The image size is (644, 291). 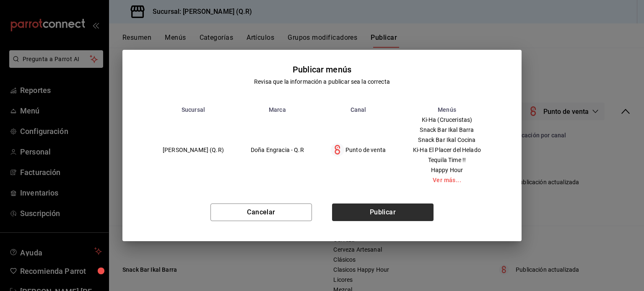 What do you see at coordinates (447, 170) in the screenshot?
I see `span: Happy Hour` at bounding box center [447, 170].